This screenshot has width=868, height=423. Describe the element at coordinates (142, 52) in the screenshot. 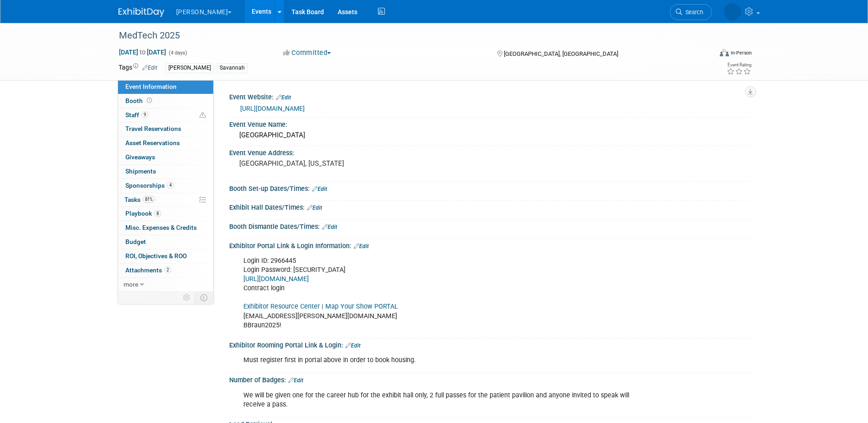

I see `span: to` at that location.